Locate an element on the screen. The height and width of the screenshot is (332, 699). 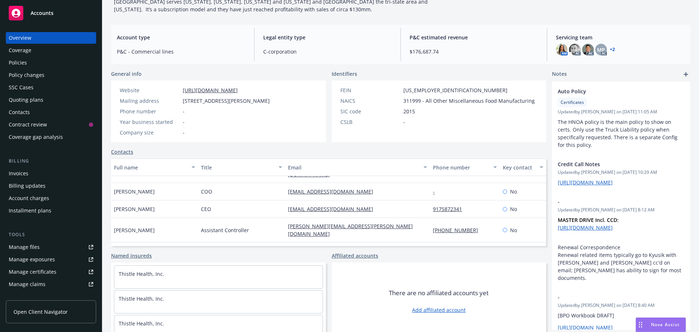
div: Manage exposures is located at coordinates (32, 259).